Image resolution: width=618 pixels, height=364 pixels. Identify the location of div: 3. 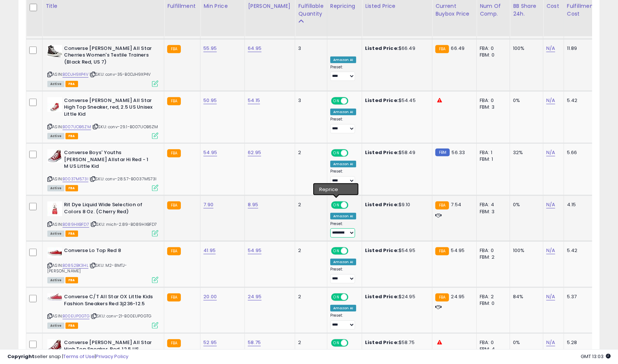
(309, 48).